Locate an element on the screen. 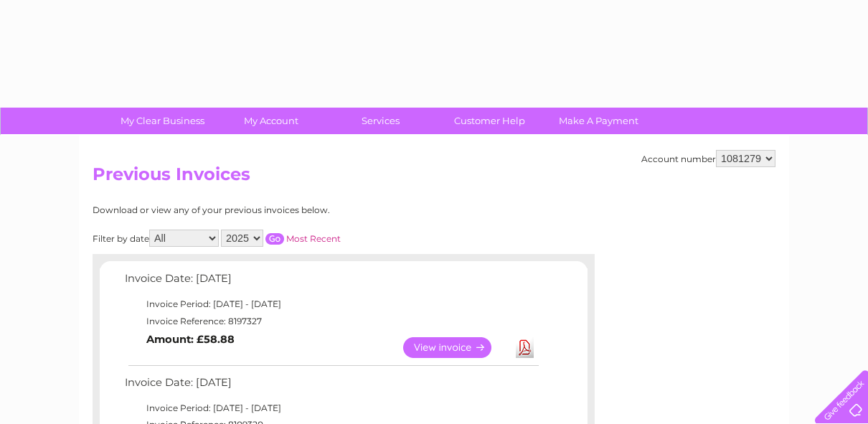  a: Make A Payment is located at coordinates (598, 121).